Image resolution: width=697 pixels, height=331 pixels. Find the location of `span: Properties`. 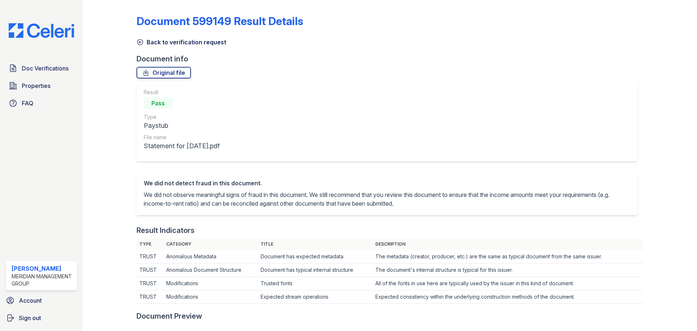

span: Properties is located at coordinates (36, 86).